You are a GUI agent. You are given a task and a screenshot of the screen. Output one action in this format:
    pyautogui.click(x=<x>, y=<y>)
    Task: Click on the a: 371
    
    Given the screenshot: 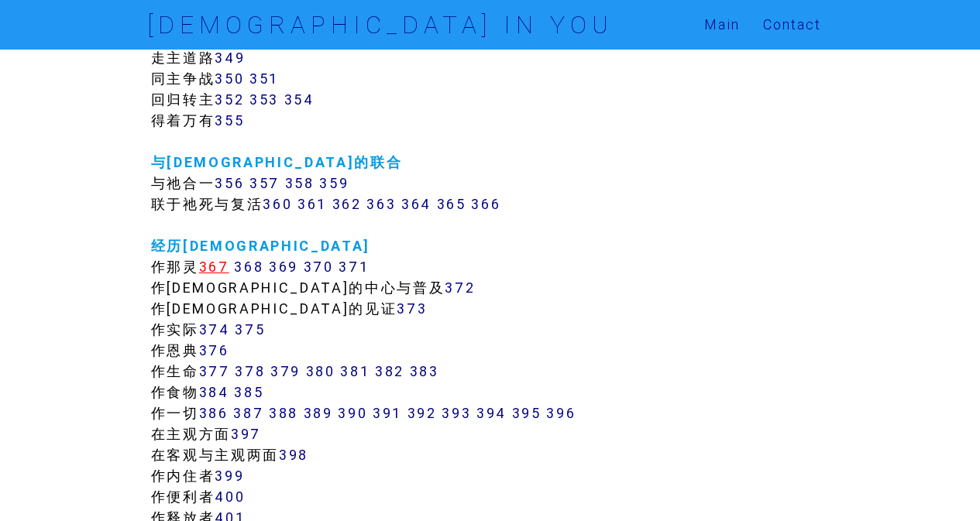 What is the action you would take?
    pyautogui.click(x=353, y=267)
    